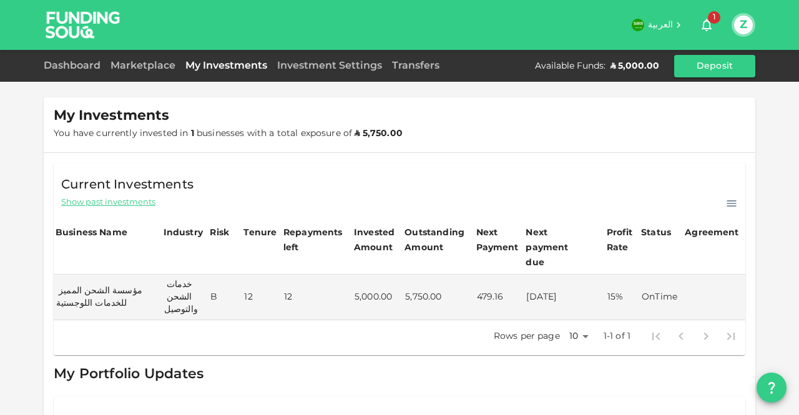 The height and width of the screenshot is (415, 799). What do you see at coordinates (617, 337) in the screenshot?
I see `p: 1-1 of 1` at bounding box center [617, 337].